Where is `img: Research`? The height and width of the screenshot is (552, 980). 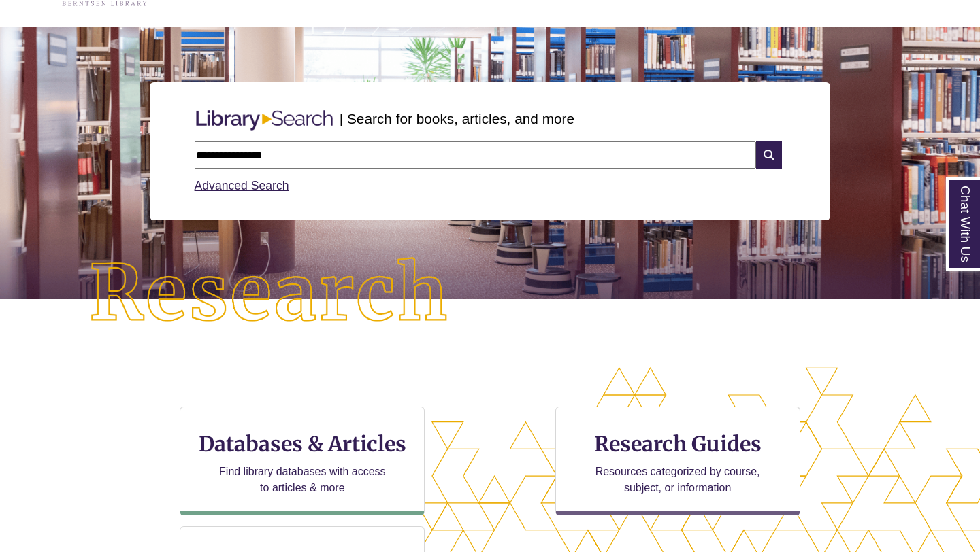 img: Research is located at coordinates (270, 293).